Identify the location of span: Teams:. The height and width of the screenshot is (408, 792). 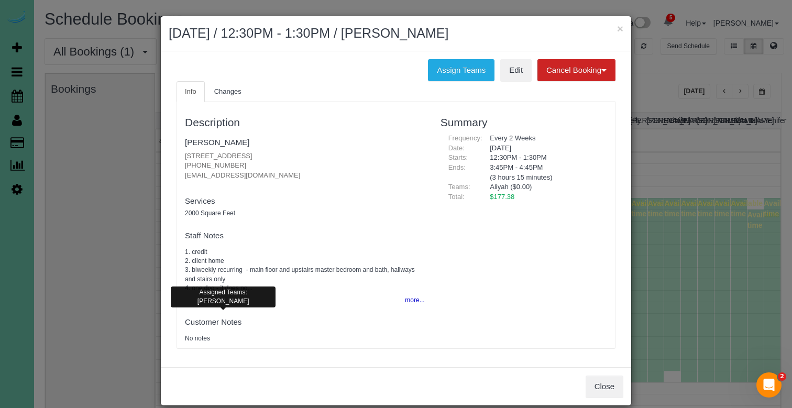
(459, 186).